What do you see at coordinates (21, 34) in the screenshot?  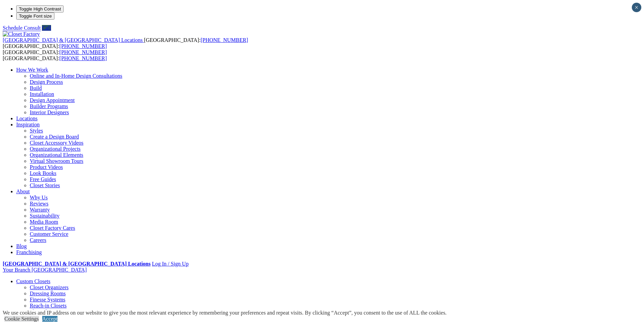 I see `img: Closet Factory` at bounding box center [21, 34].